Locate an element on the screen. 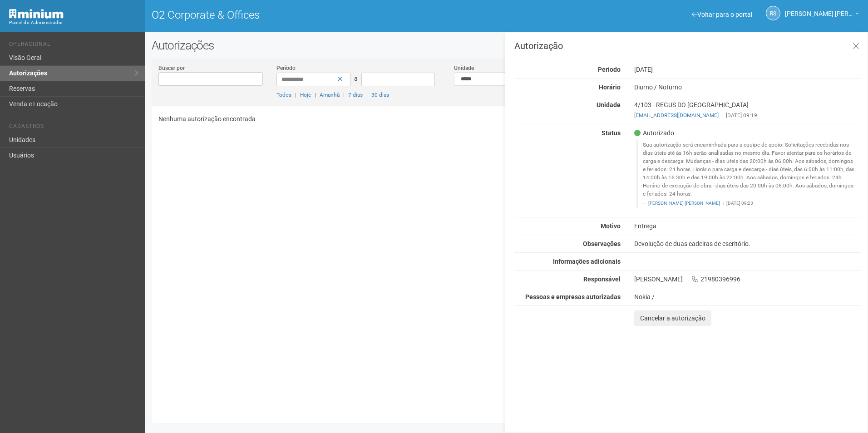  strong: Observações is located at coordinates (601, 244).